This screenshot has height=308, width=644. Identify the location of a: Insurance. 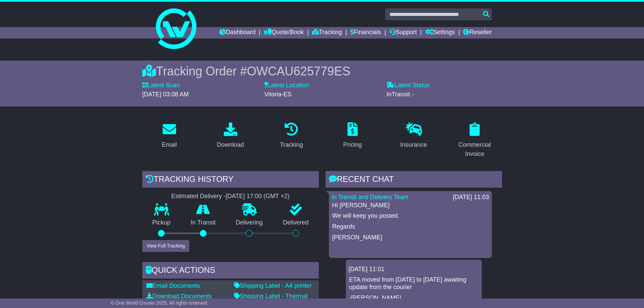
(414, 136).